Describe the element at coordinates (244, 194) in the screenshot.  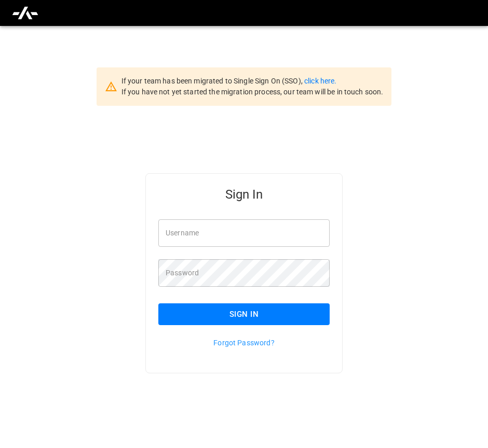
I see `h5: Sign In` at that location.